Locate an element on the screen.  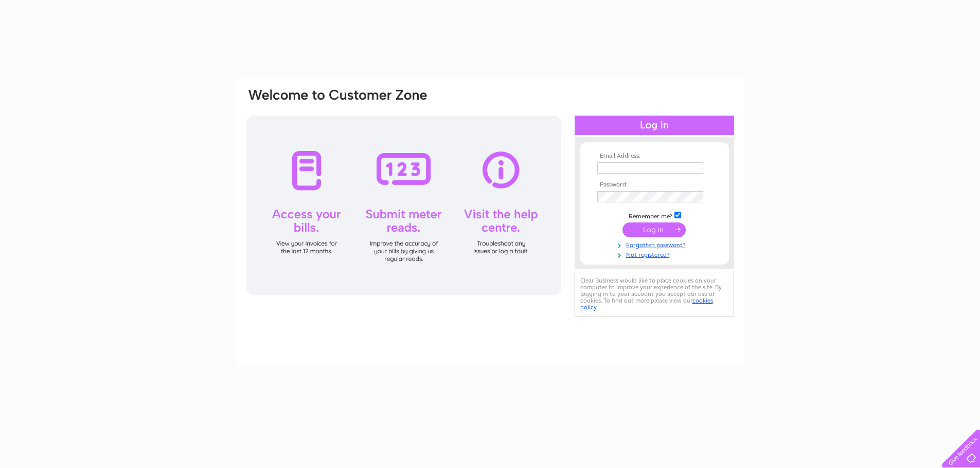
input: Submit is located at coordinates (654, 230).